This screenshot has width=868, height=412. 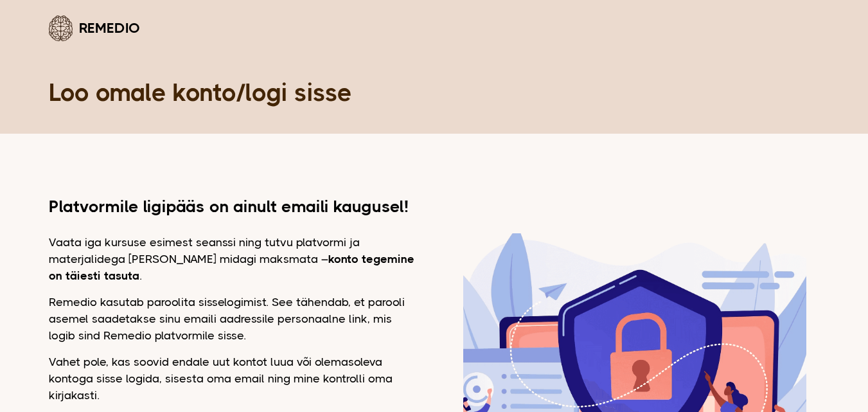 What do you see at coordinates (60, 29) in the screenshot?
I see `img: Remedio logo` at bounding box center [60, 29].